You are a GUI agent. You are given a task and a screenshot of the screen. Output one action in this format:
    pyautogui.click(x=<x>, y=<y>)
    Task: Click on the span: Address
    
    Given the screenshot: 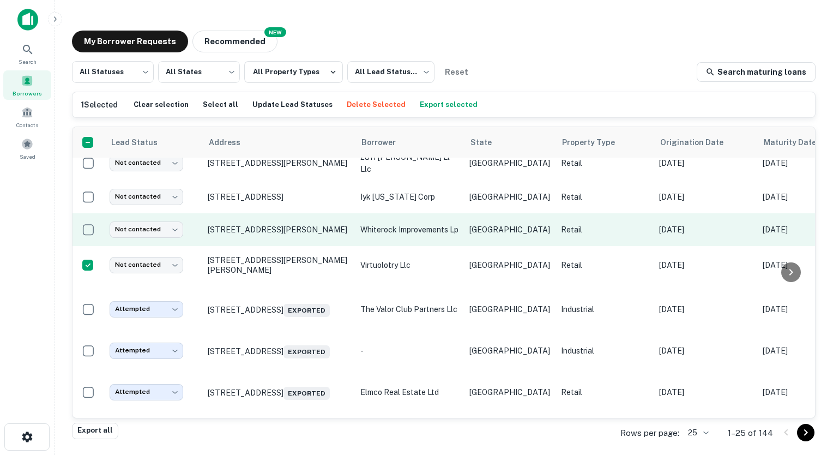 What is the action you would take?
    pyautogui.click(x=232, y=142)
    